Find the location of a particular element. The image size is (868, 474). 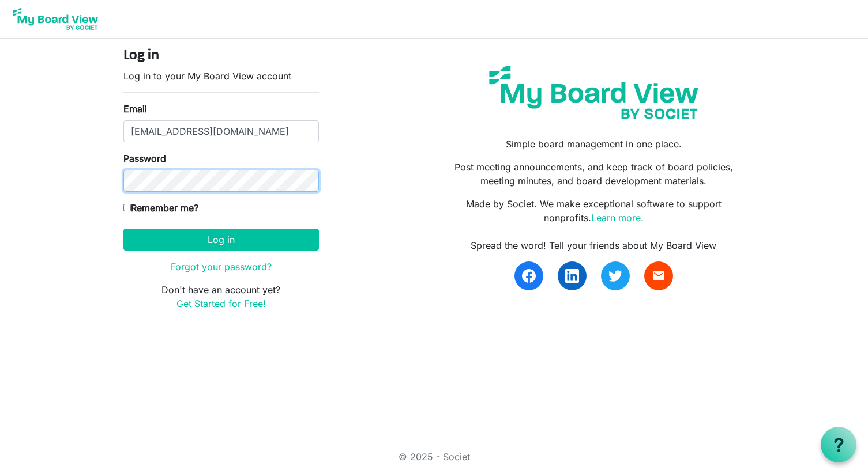

a: Learn more. is located at coordinates (617, 218).